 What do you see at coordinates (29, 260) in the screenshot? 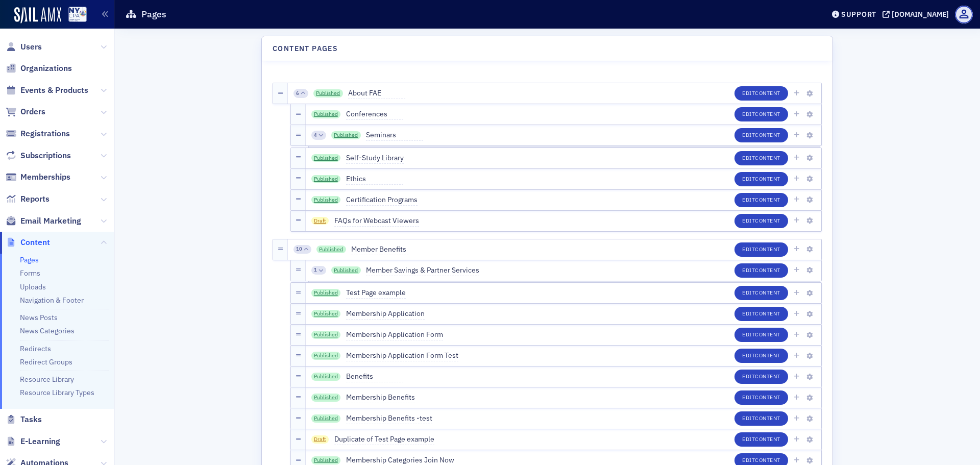
I see `a: Pages` at bounding box center [29, 260].